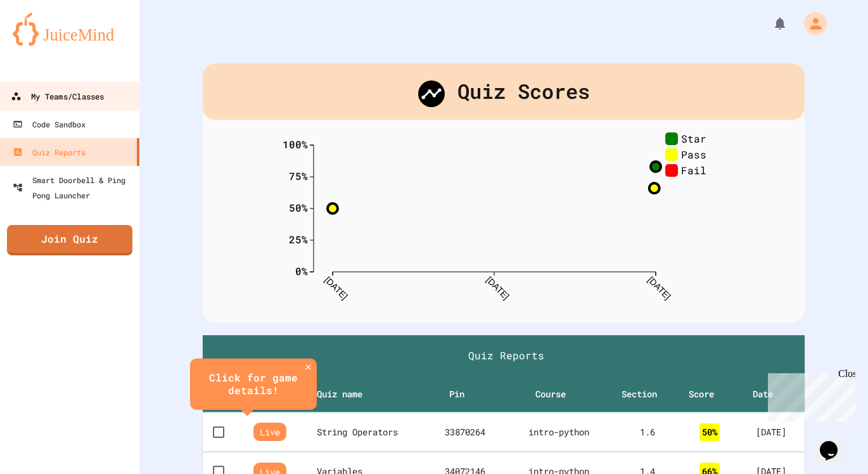 The width and height of the screenshot is (868, 474). What do you see at coordinates (504, 91) in the screenshot?
I see `div: Quiz Scores` at bounding box center [504, 91].